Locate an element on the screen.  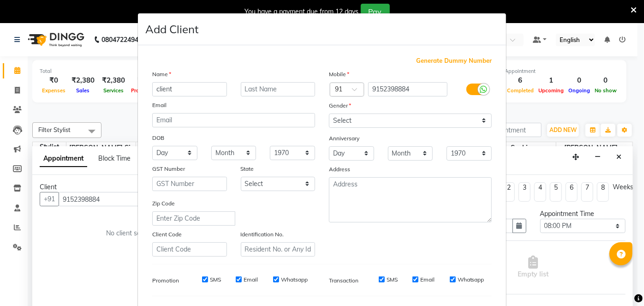
label: Promotion is located at coordinates (166, 281).